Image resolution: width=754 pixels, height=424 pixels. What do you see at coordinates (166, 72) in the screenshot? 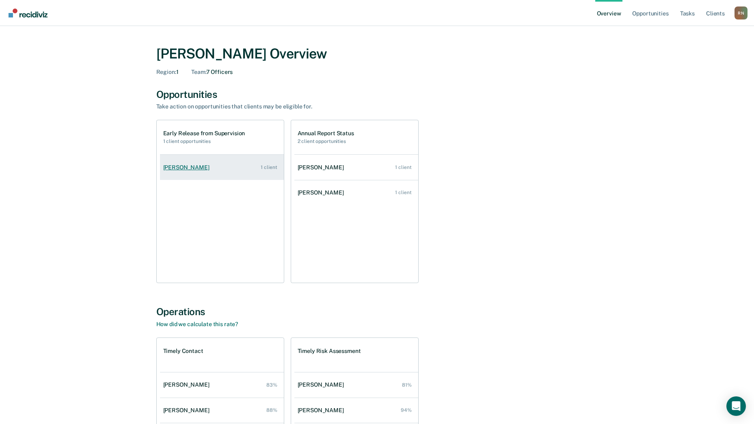
I see `span: Region :` at bounding box center [166, 72].